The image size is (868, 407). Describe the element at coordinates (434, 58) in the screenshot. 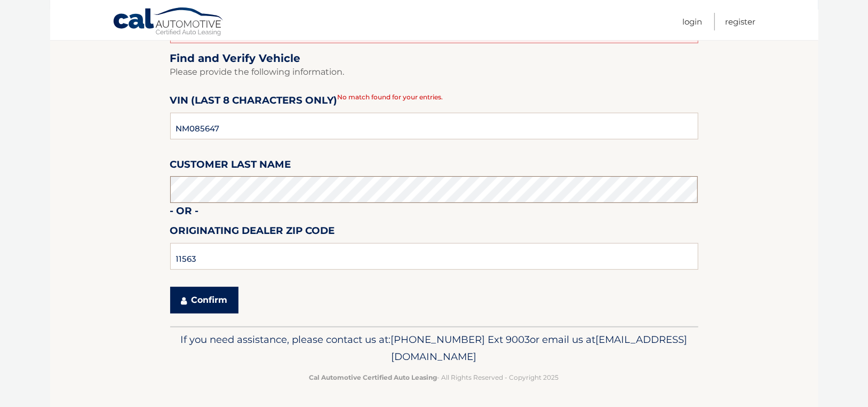

I see `h2: Find and Verify Vehicle` at that location.